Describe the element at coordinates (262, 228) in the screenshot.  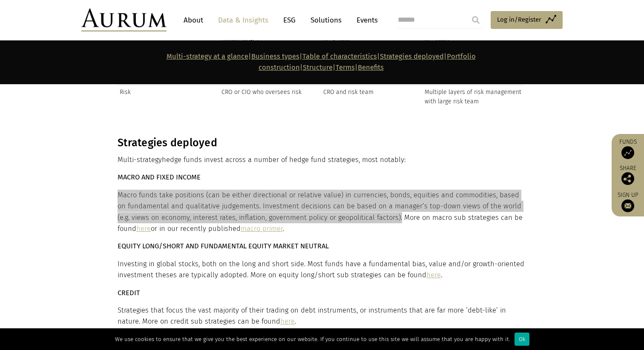
I see `a: macro primer` at that location.